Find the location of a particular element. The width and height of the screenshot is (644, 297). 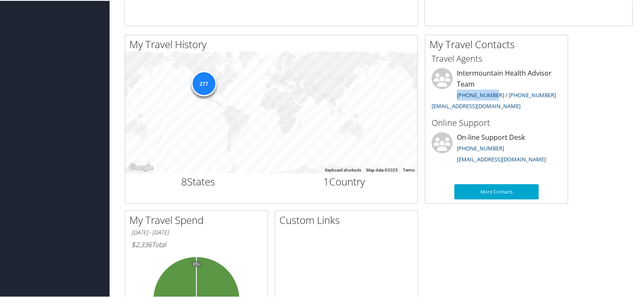

a: Terms (opens in new tab) is located at coordinates (409, 169).